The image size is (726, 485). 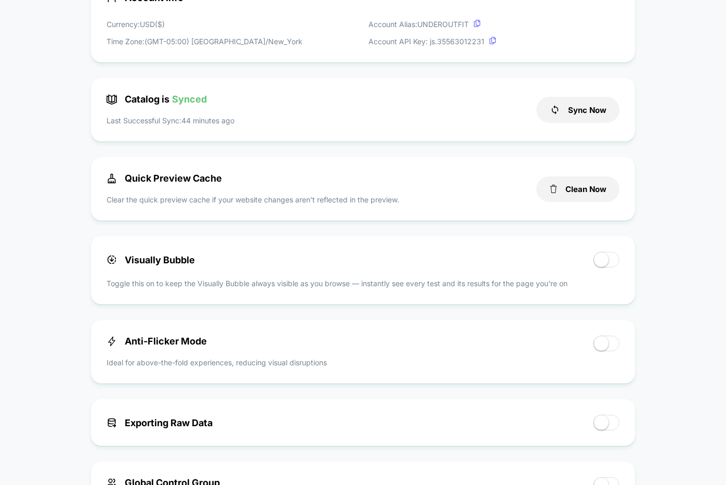 What do you see at coordinates (160, 422) in the screenshot?
I see `span: Exporting Raw Data` at bounding box center [160, 422].